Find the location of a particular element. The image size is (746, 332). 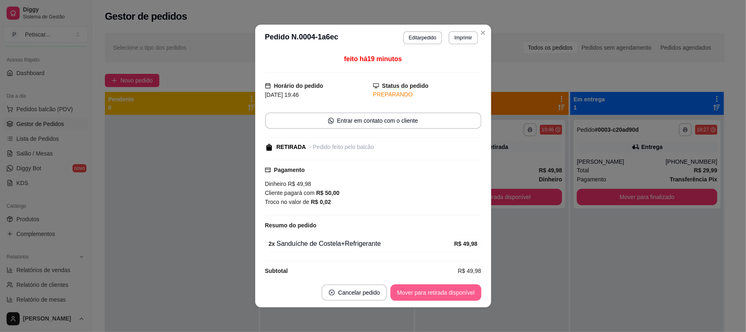

span: calendar is located at coordinates (268, 86).